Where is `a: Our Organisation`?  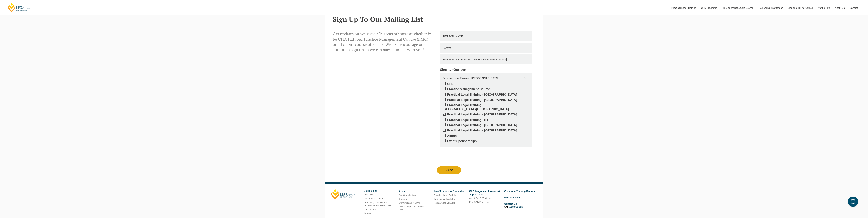
a: Our Organisation is located at coordinates (407, 195).